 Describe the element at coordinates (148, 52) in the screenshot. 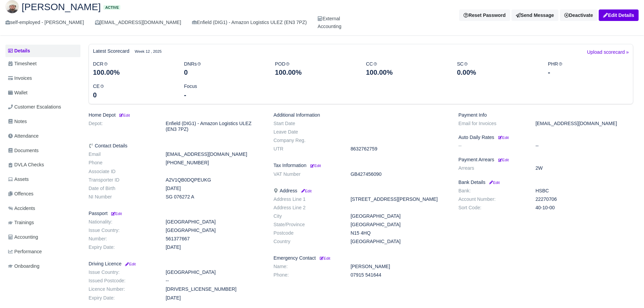

I see `small: Week 12 , 2025` at that location.